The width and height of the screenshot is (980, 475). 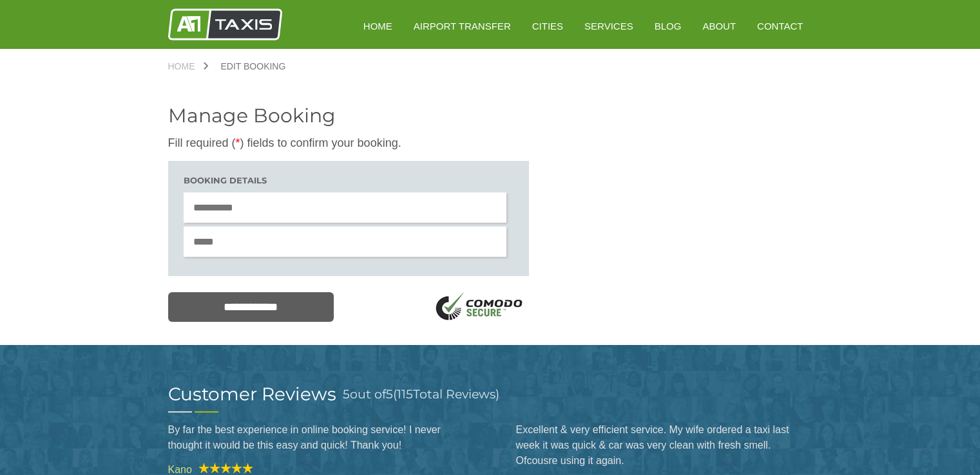 What do you see at coordinates (253, 66) in the screenshot?
I see `a: Edit Booking` at bounding box center [253, 66].